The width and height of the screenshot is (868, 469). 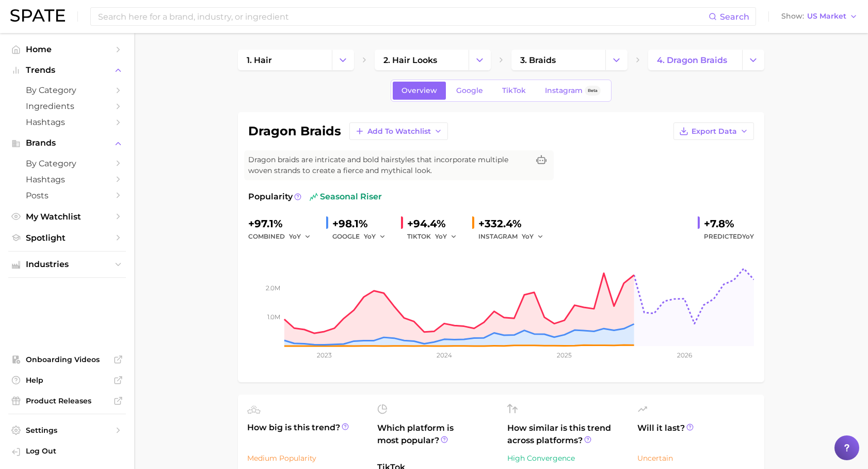 I want to click on div: +97.1%, so click(x=283, y=223).